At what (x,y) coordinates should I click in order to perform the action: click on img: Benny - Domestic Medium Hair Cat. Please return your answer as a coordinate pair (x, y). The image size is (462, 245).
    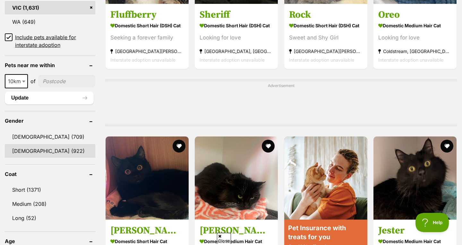
    Looking at the image, I should click on (236, 178).